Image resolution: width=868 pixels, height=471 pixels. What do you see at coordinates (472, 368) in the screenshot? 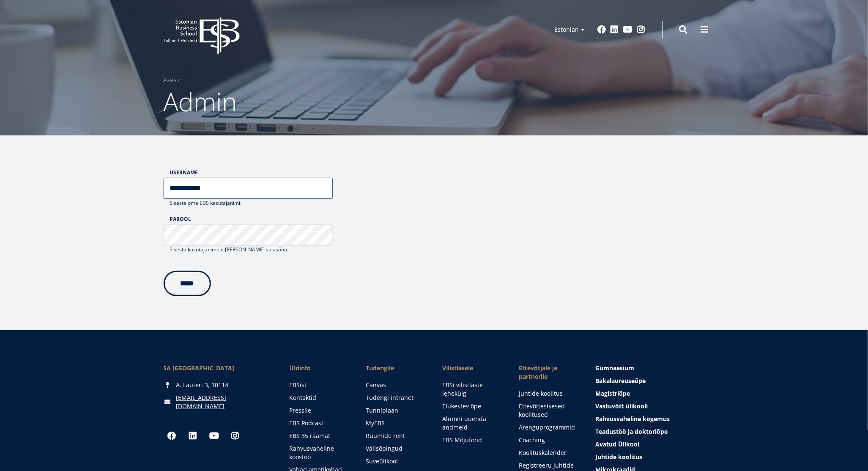
I see `span: Vilistlasele` at bounding box center [472, 368].